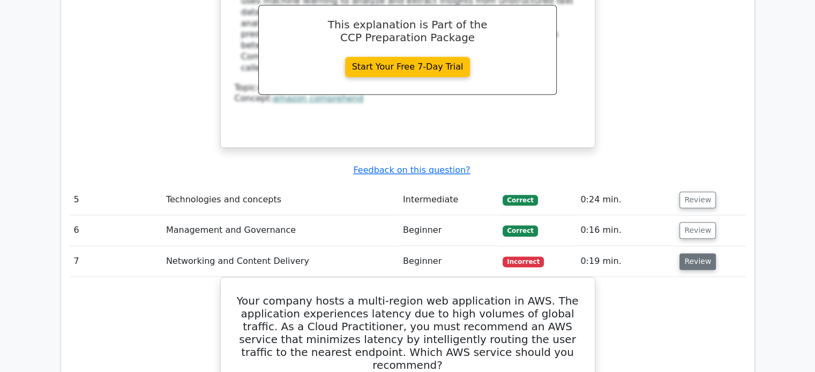 The image size is (815, 372). Describe the element at coordinates (625, 200) in the screenshot. I see `td: 0:24 min.` at that location.